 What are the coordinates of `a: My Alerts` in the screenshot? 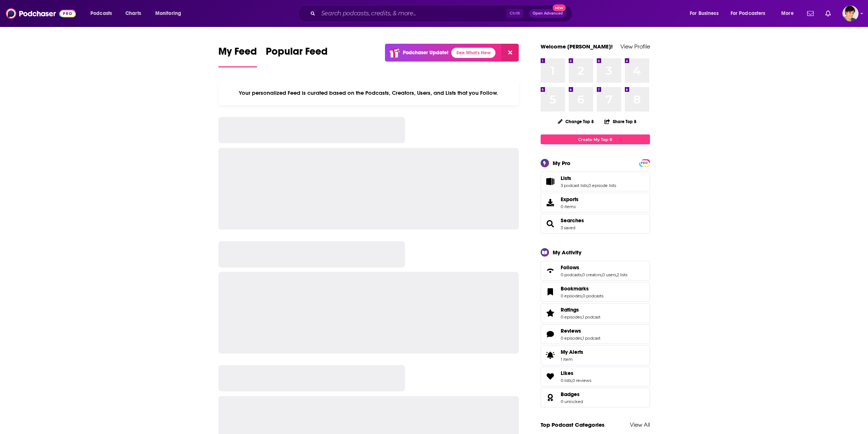 It's located at (595, 355).